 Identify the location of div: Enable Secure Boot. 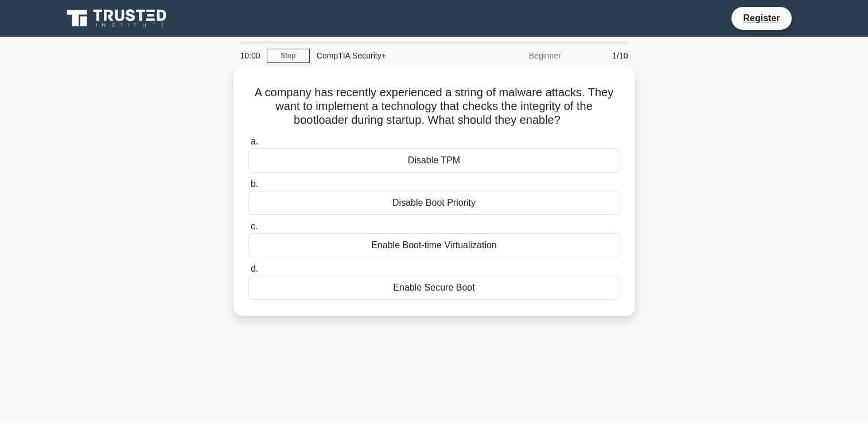
(434, 288).